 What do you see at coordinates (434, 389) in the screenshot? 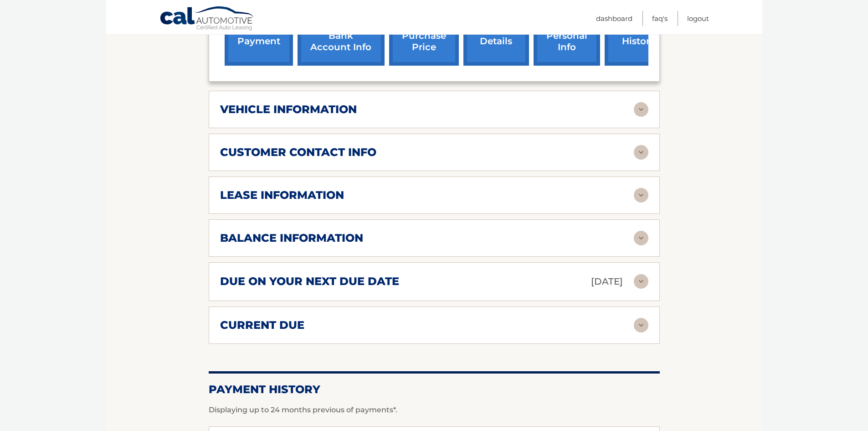
I see `h2: Payment History` at bounding box center [434, 389].